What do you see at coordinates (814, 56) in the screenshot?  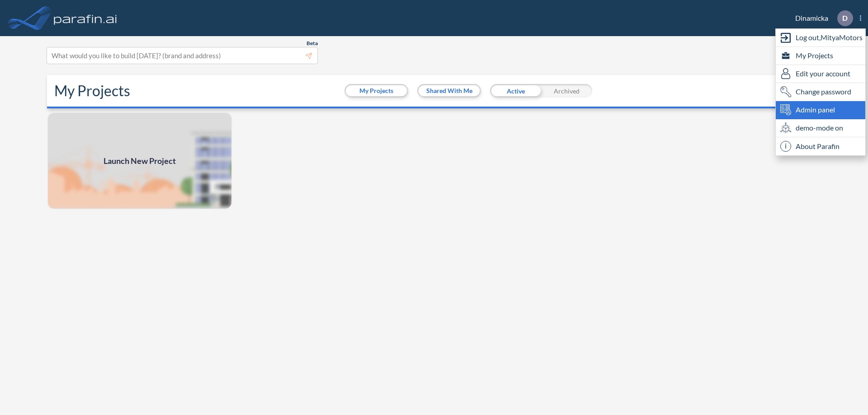 I see `span: My Projects` at bounding box center [814, 56].